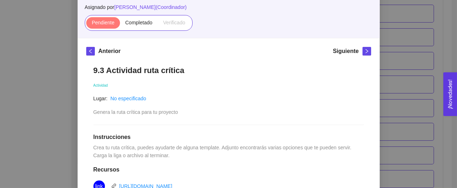  What do you see at coordinates (367, 51) in the screenshot?
I see `button: right` at bounding box center [367, 51].